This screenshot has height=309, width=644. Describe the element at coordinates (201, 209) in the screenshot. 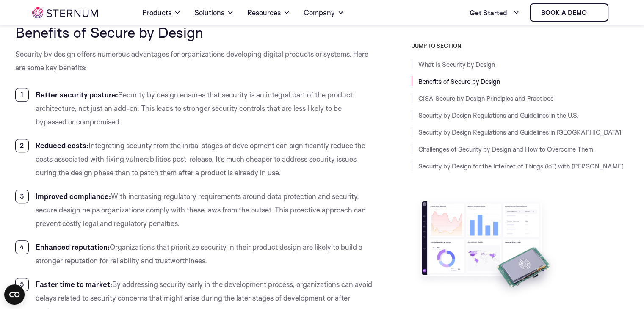

I see `span: With increasing regulatory requirements around data protection and security, secure design helps ...` at that location.